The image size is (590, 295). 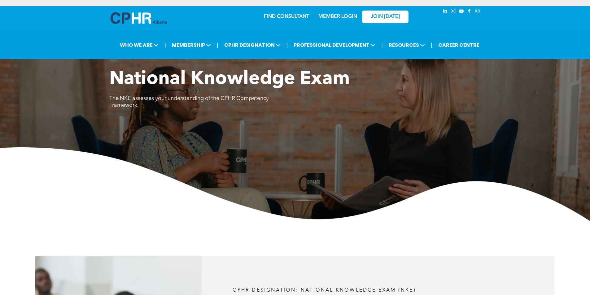 What do you see at coordinates (252, 45) in the screenshot?
I see `span: CPHR DESIGNATION` at bounding box center [252, 45].